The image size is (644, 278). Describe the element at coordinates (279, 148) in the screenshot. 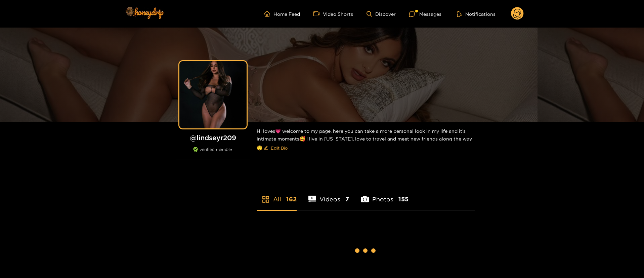

I see `span: Edit Bio` at that location.